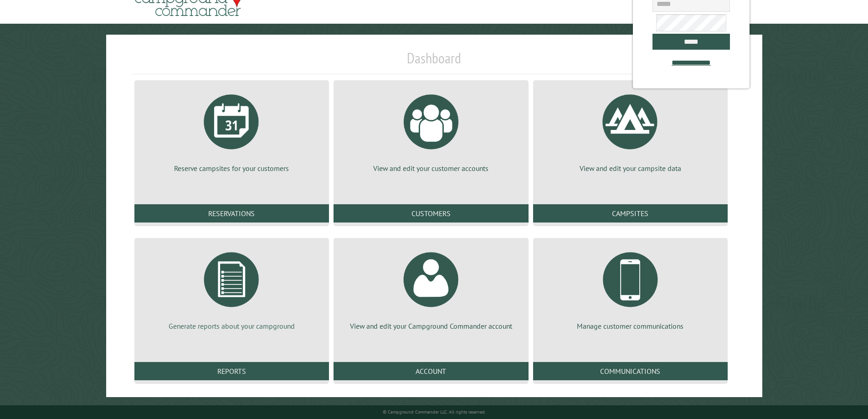 The height and width of the screenshot is (419, 868). Describe the element at coordinates (231, 130) in the screenshot. I see `a: Reserve campsites for your customers` at that location.